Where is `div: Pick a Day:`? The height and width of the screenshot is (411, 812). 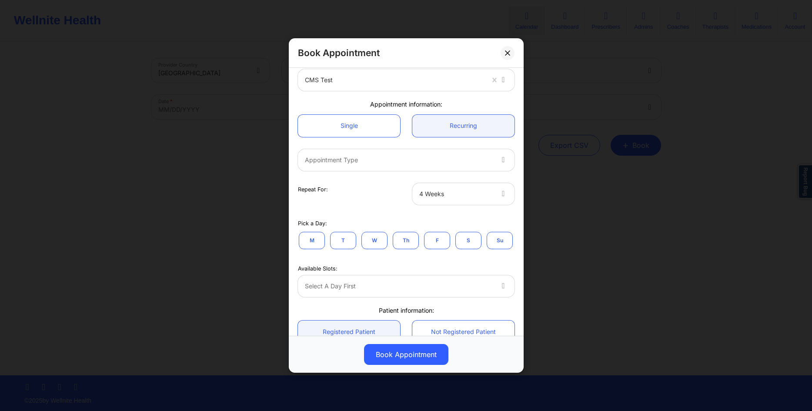 div: Pick a Day: is located at coordinates (406, 223).